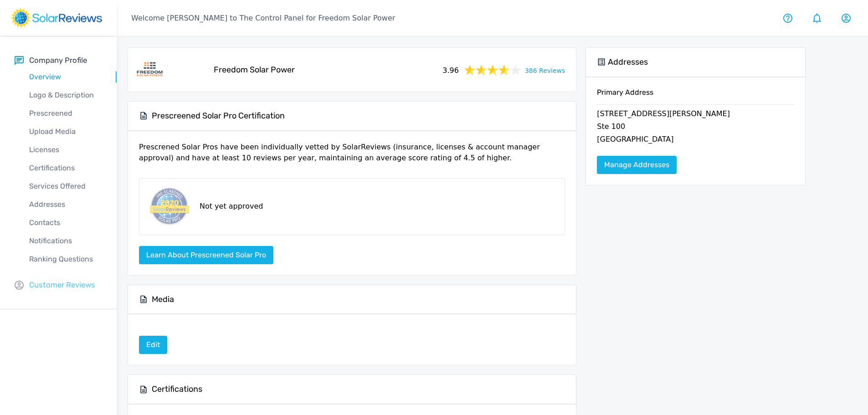  I want to click on a: Addresses, so click(66, 205).